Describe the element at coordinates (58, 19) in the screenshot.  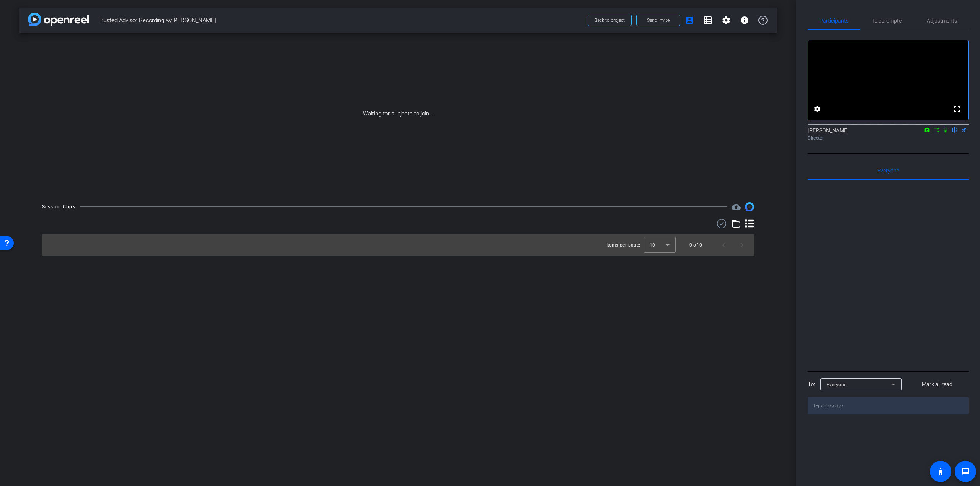
I see `img: app-logo` at that location.